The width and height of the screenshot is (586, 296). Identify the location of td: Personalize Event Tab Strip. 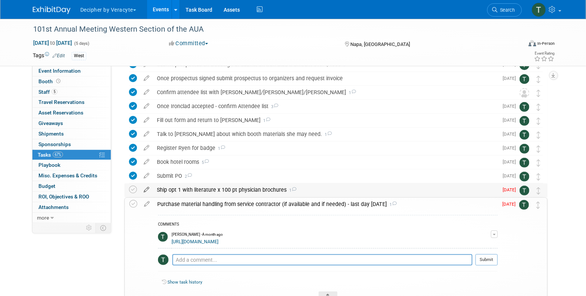
(89, 228).